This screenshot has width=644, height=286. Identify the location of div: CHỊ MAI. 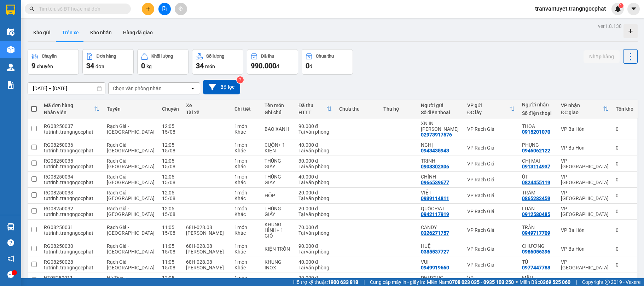
(538, 161).